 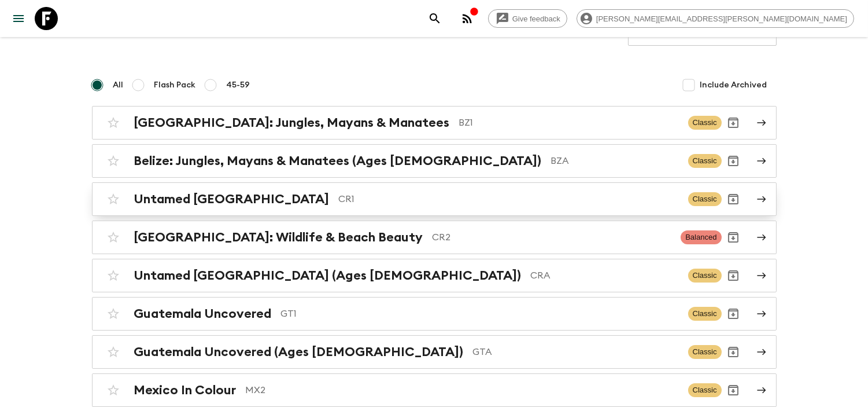 I want to click on p: BZA, so click(x=615, y=161).